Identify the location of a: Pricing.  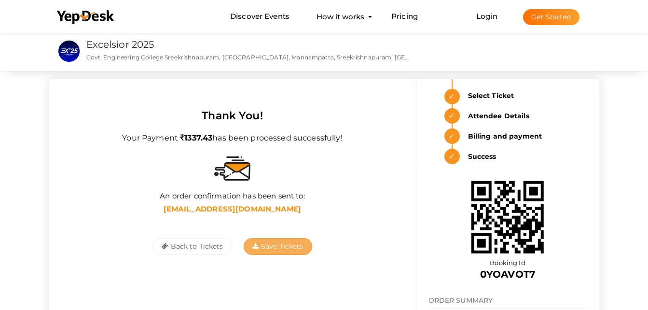
(404, 16).